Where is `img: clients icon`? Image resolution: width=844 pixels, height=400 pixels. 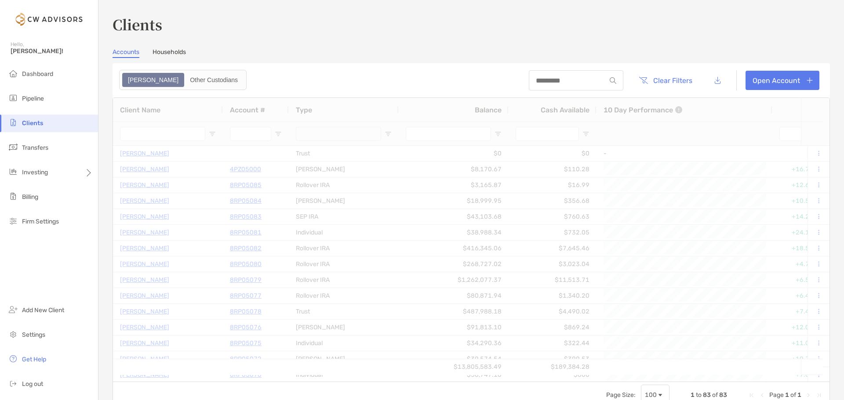 img: clients icon is located at coordinates (13, 123).